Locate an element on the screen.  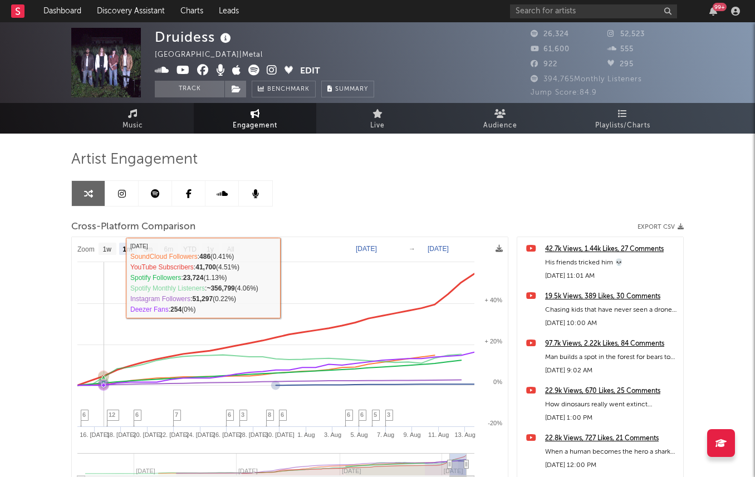
text: 3m is located at coordinates (148, 250).